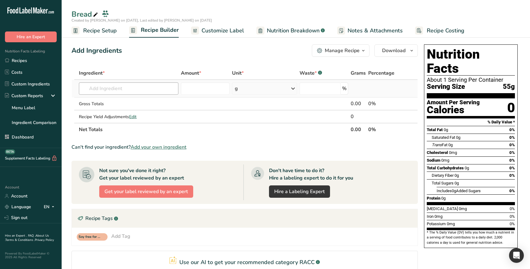 This screenshot has width=530, height=269. What do you see at coordinates (396, 51) in the screenshot?
I see `button: Download` at bounding box center [396, 51].